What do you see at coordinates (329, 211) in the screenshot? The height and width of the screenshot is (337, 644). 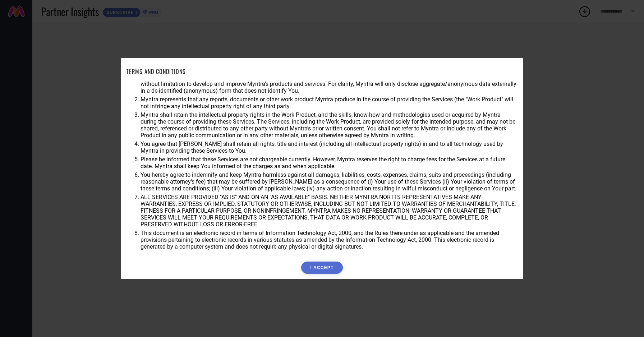 I see `li: ALL SERVICES ARE PROVIDED "AS IS" AND ON AN "AS AVAILABLE" BASIS. NEITHER MYNTRA NOR ITS REPRESEN...` at bounding box center [329, 211].